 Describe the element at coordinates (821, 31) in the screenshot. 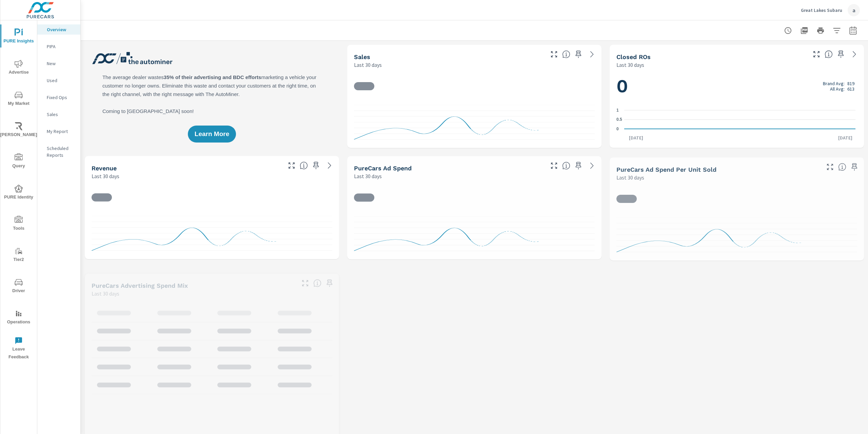

I see `button: Print Report` at that location.